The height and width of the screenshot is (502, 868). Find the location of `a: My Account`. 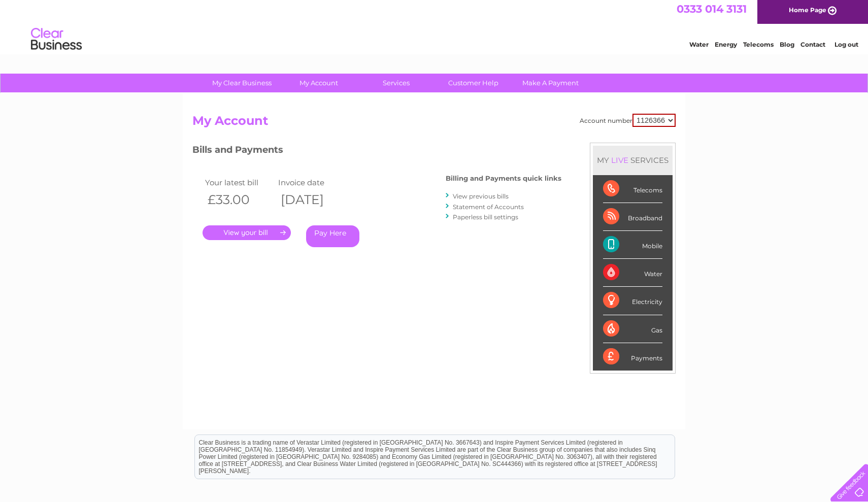

a: My Account is located at coordinates (319, 83).